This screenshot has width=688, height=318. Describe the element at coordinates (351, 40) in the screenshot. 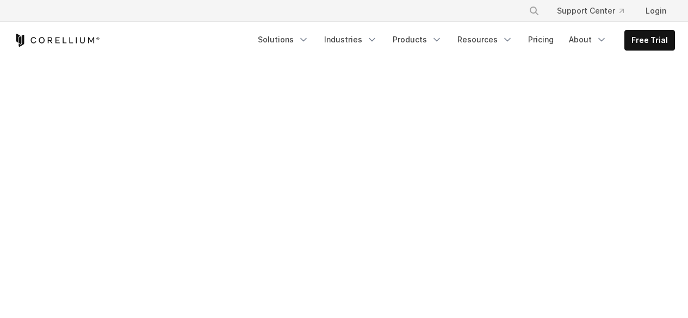

I see `a: Industries` at that location.